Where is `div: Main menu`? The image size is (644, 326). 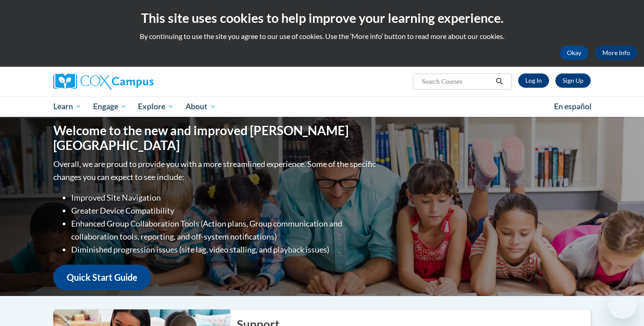
div: Main menu is located at coordinates (322, 107).